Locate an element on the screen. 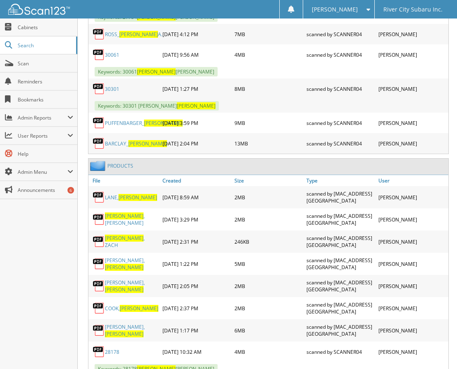 The width and height of the screenshot is (457, 369). a: Created is located at coordinates (196, 180).